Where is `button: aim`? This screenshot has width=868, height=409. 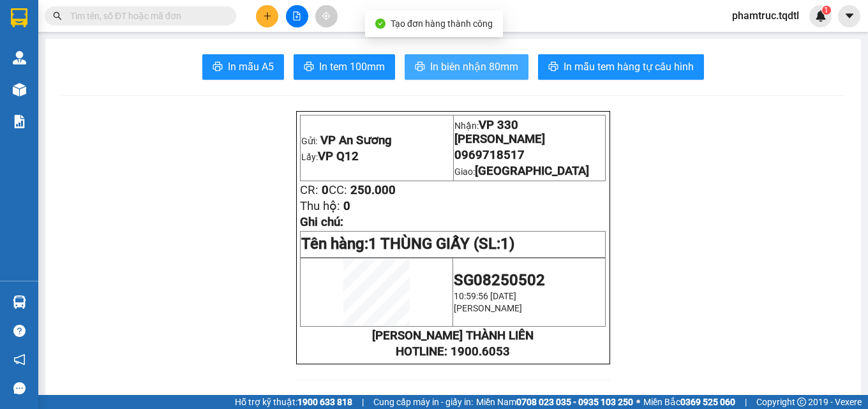 button: aim is located at coordinates (327, 16).